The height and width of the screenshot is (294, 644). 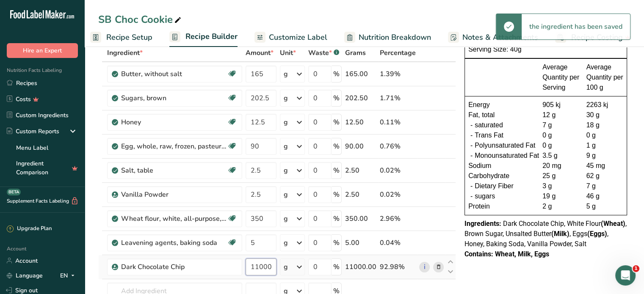 I want to click on div: 2.50, so click(x=361, y=195).